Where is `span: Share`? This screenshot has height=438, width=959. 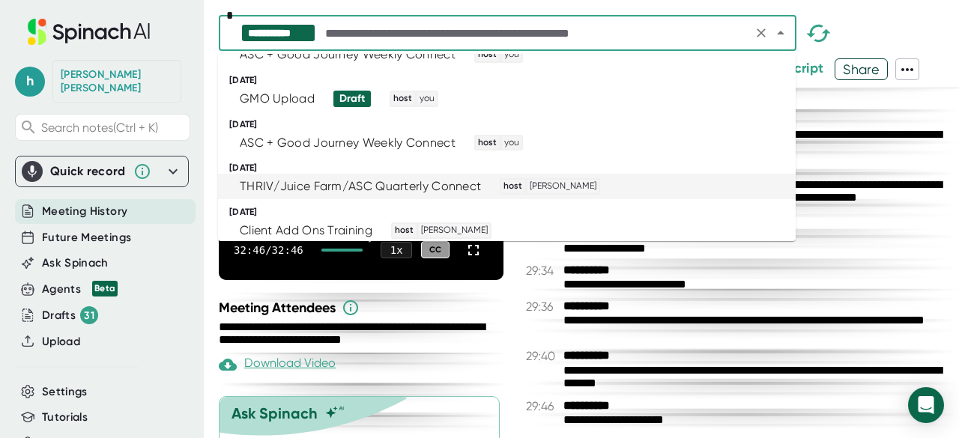 span: Share is located at coordinates (860, 69).